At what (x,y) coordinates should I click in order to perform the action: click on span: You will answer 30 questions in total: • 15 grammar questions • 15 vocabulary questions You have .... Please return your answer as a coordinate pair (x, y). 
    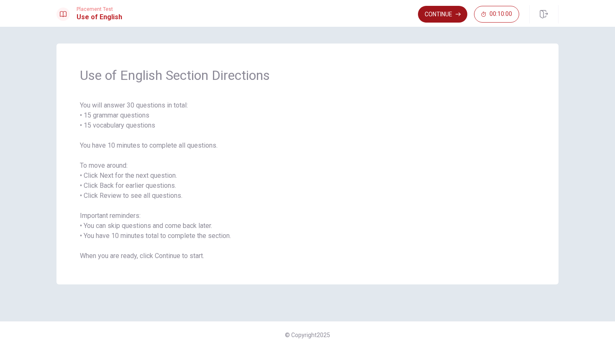
    Looking at the image, I should click on (308, 181).